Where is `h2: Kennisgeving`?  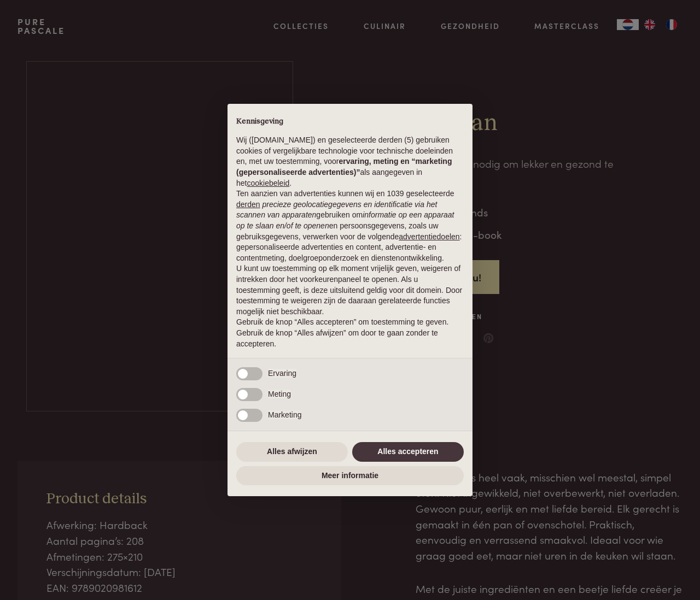 h2: Kennisgeving is located at coordinates (350, 122).